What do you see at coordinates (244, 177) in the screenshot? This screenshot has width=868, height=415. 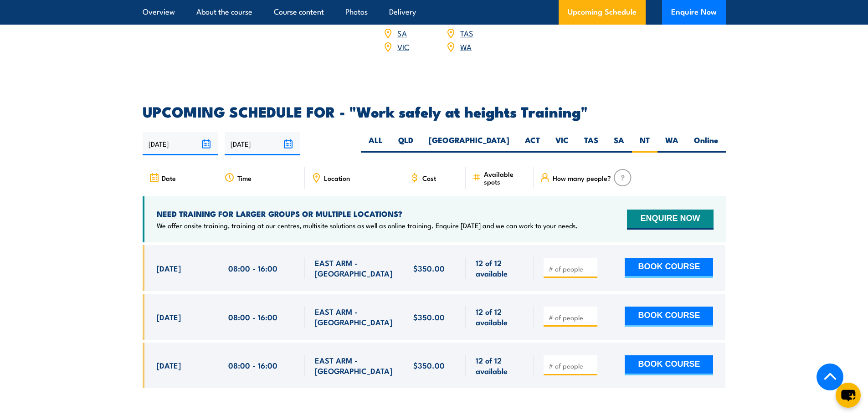 I see `span: Time` at bounding box center [244, 177].